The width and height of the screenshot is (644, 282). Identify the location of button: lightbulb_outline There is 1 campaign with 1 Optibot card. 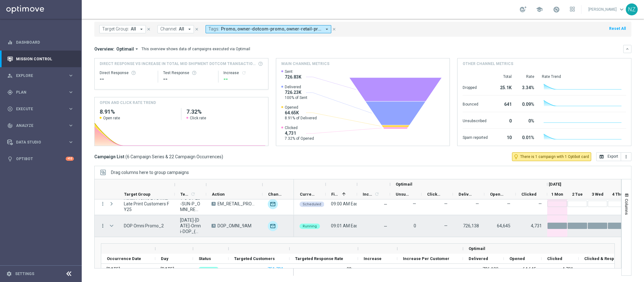
(552, 157).